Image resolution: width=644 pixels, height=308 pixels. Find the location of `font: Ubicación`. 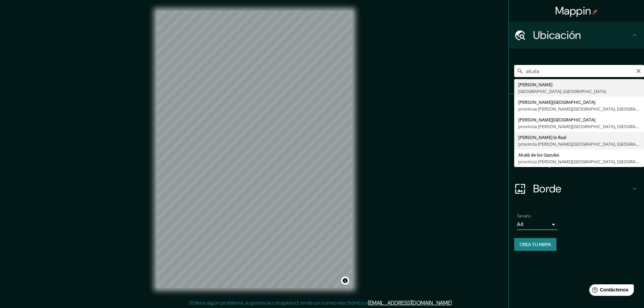

font: Ubicación is located at coordinates (557, 35).